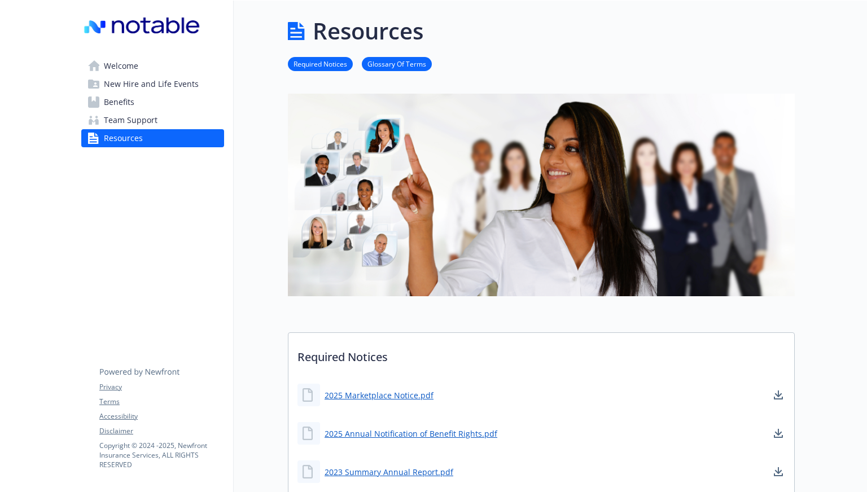  I want to click on a: 2025 Annual Notification of Benefit Rights.pdf, so click(411, 433).